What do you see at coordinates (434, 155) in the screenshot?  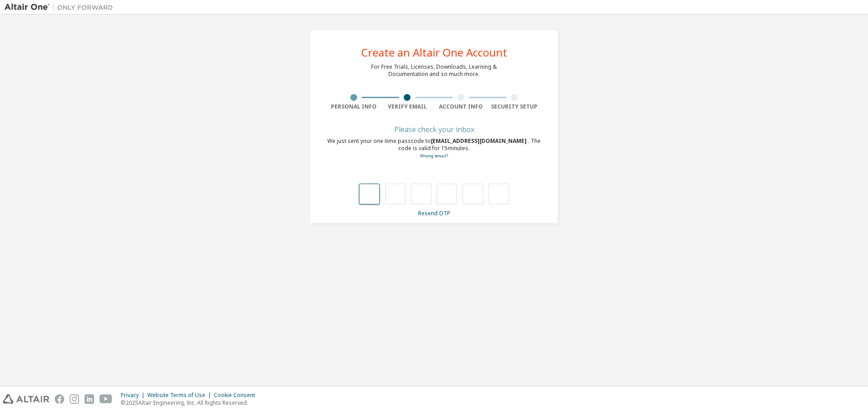 I see `a: Go back to the registration form` at bounding box center [434, 155].